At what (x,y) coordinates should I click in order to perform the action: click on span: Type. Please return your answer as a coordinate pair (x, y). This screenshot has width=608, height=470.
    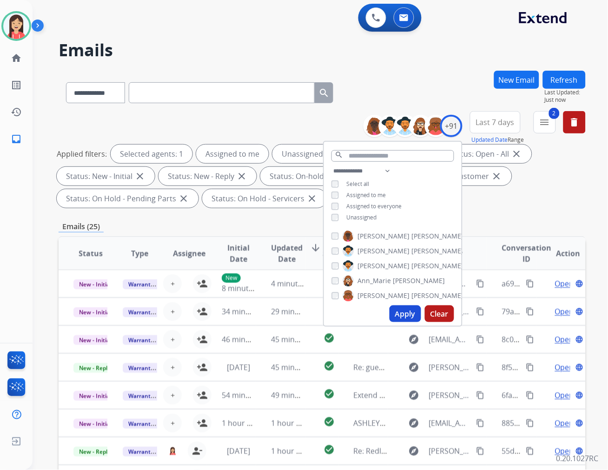
    Looking at the image, I should click on (139, 253).